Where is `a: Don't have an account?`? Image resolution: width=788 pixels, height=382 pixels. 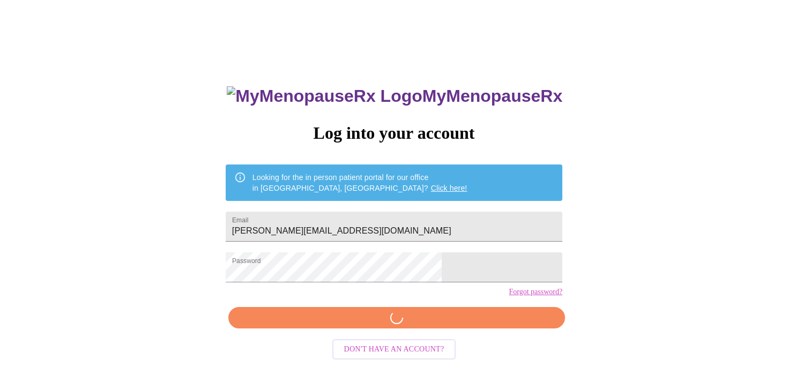
a: Don't have an account? is located at coordinates (394, 349).